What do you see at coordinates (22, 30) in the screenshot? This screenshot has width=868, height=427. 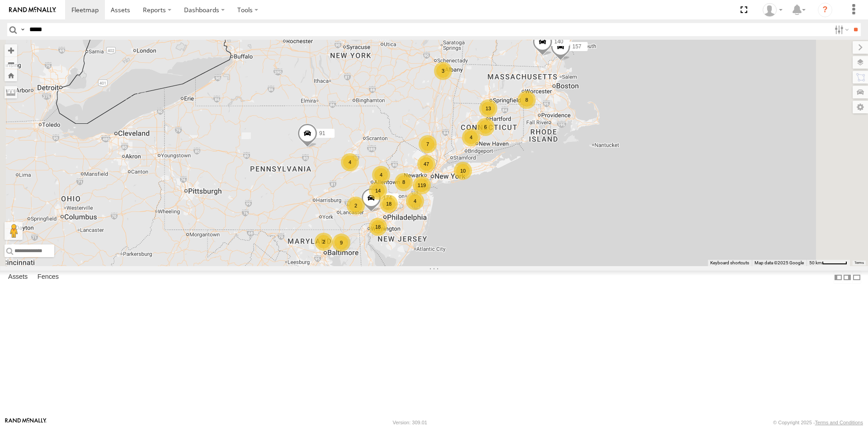 I see `label: Search Query` at bounding box center [22, 30].